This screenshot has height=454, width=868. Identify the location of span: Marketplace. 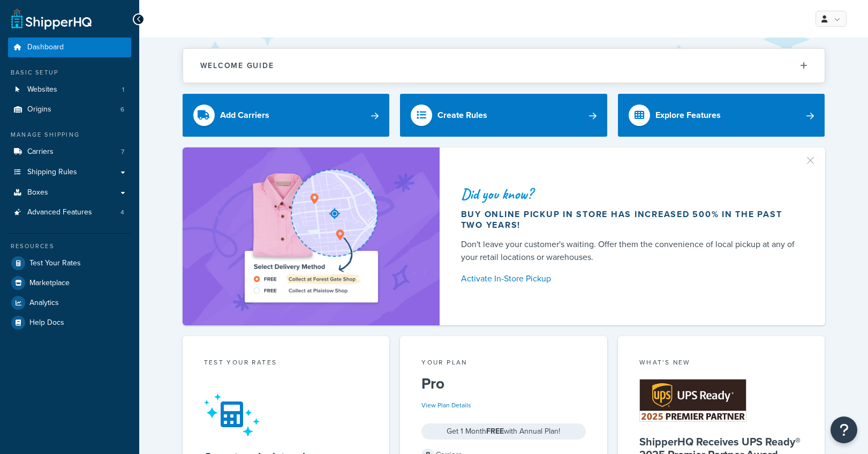
(49, 283).